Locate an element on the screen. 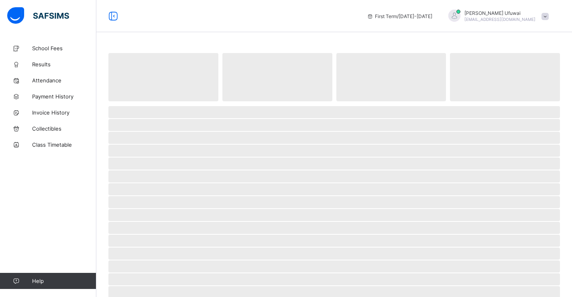 Image resolution: width=572 pixels, height=297 pixels. span: Attendance is located at coordinates (64, 80).